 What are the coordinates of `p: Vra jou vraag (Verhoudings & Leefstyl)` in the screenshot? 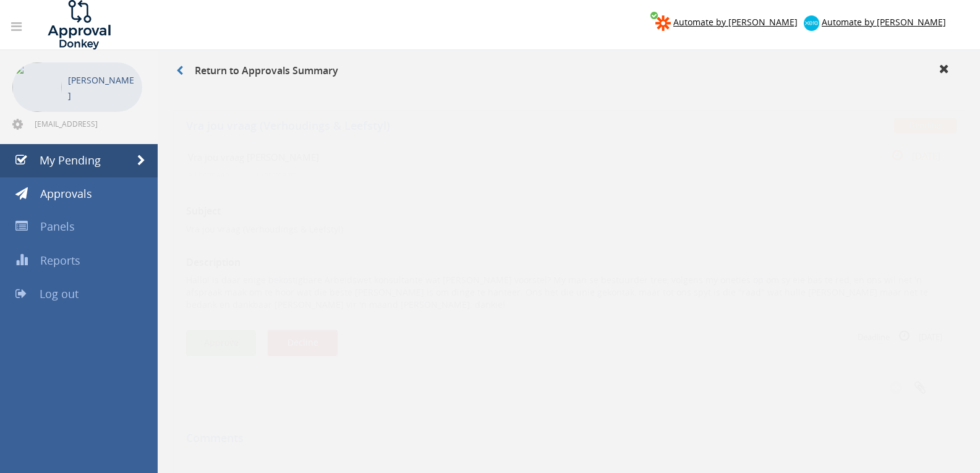 It's located at (568, 218).